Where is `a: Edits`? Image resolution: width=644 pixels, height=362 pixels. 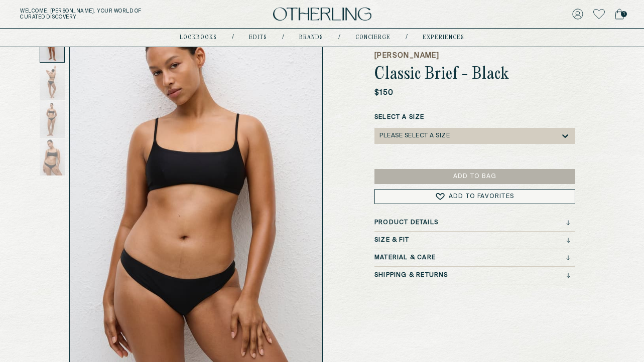
a: Edits is located at coordinates (258, 37).